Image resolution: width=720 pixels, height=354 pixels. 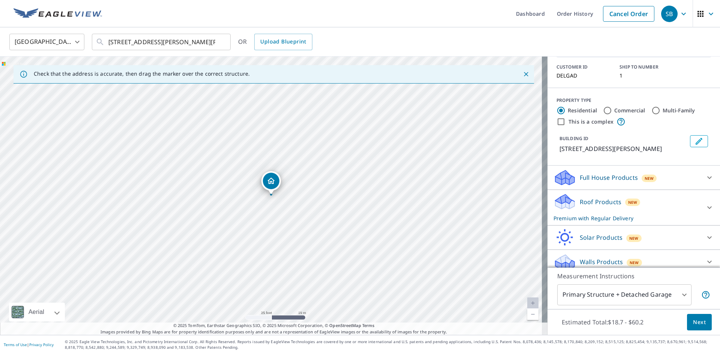 What do you see at coordinates (533, 303) in the screenshot?
I see `a: Current Level 20, Zoom In Disabled` at bounding box center [533, 303].